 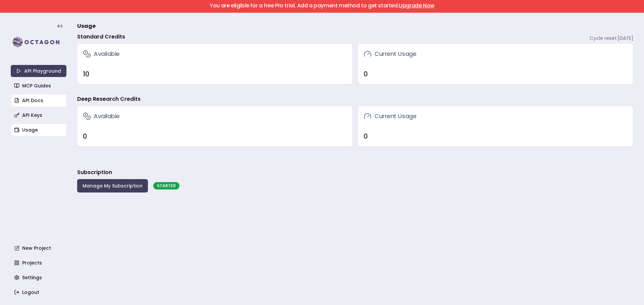 I want to click on a: Upgrade Now, so click(x=416, y=5).